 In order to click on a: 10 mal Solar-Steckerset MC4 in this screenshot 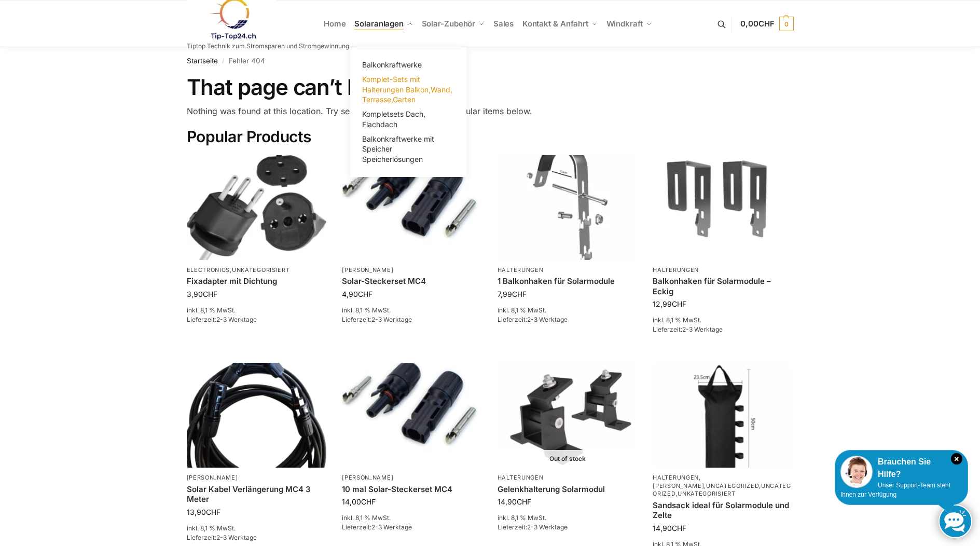, I will do `click(412, 490)`.